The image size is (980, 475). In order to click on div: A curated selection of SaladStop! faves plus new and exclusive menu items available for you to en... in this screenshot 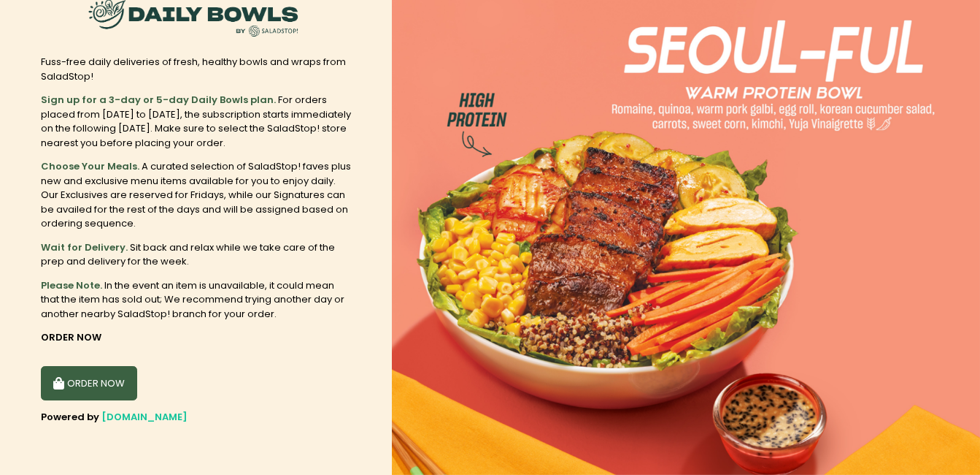, I will do `click(196, 195)`.